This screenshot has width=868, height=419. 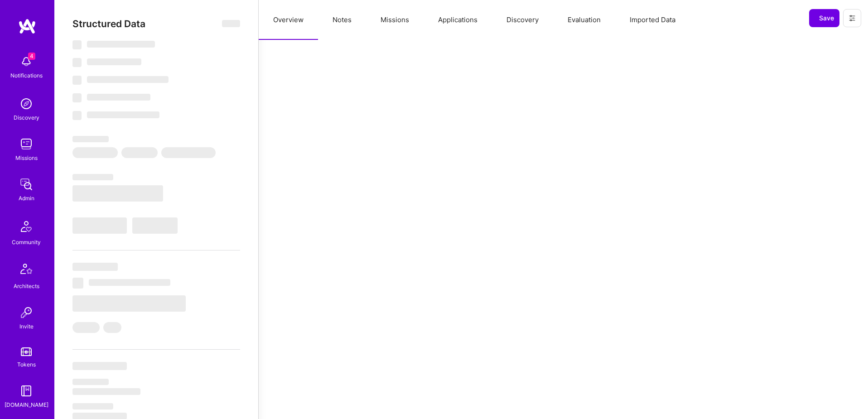 What do you see at coordinates (26, 226) in the screenshot?
I see `img: Community` at bounding box center [26, 226].